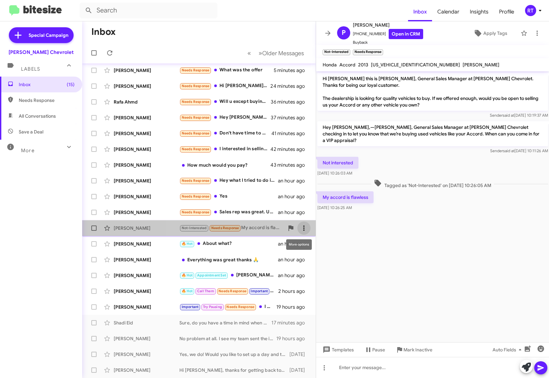  Describe the element at coordinates (291, 149) in the screenshot. I see `div: 42 minutes ago` at that location.